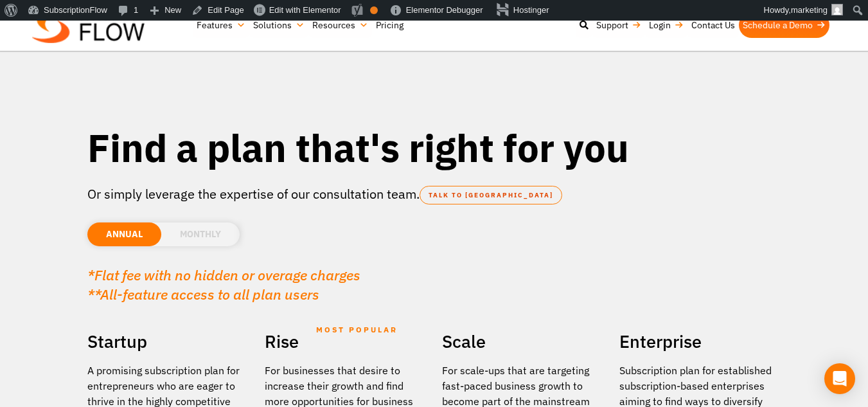 This screenshot has height=407, width=868. Describe the element at coordinates (840, 379) in the screenshot. I see `div: Open Intercom Messenger` at that location.